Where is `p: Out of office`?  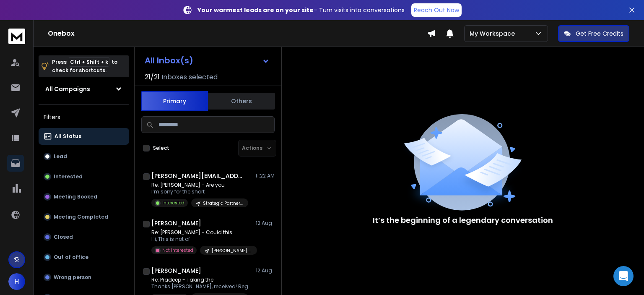 p: Out of office is located at coordinates (71, 257).